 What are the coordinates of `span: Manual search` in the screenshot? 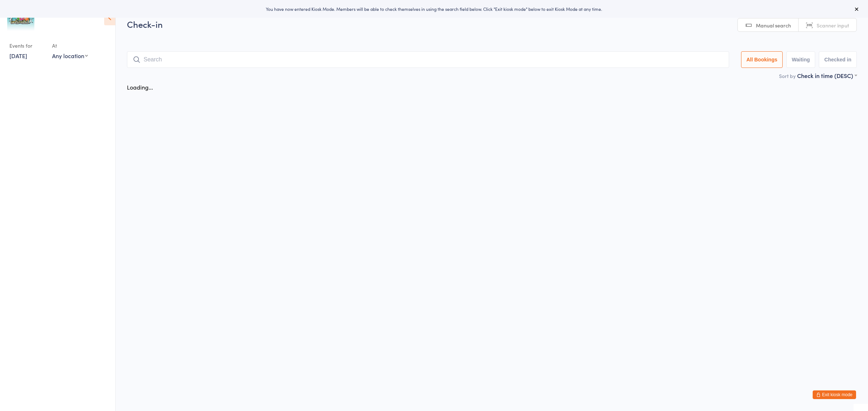 It's located at (773, 25).